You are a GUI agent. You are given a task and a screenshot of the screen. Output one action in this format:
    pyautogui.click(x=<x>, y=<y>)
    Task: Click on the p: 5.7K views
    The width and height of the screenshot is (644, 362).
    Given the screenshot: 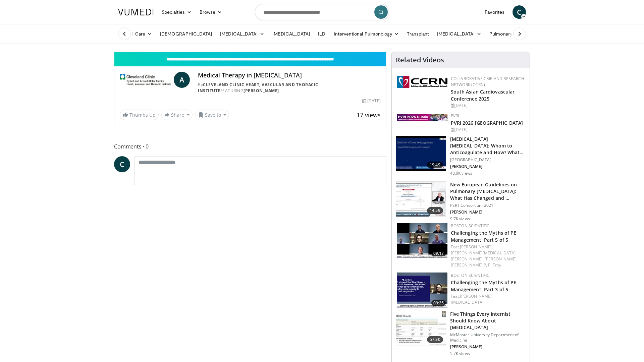 What is the action you would take?
    pyautogui.click(x=460, y=353)
    